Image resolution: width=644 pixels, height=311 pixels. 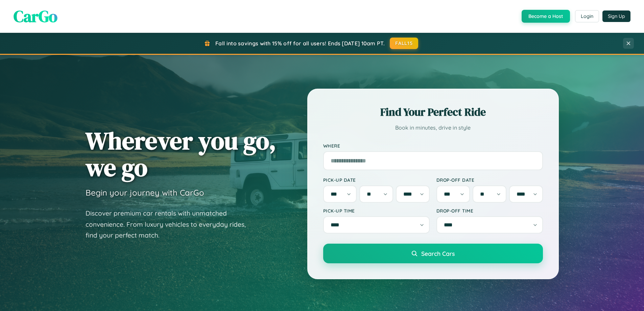 What do you see at coordinates (434, 254) in the screenshot?
I see `button: Search Cars` at bounding box center [434, 254].